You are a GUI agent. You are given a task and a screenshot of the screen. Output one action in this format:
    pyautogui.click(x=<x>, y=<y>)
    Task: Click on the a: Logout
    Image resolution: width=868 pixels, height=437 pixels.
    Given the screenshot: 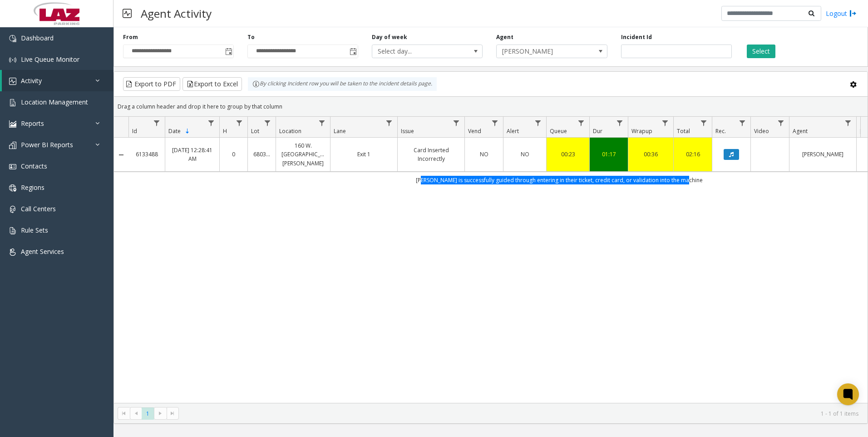 What is the action you would take?
    pyautogui.click(x=841, y=13)
    